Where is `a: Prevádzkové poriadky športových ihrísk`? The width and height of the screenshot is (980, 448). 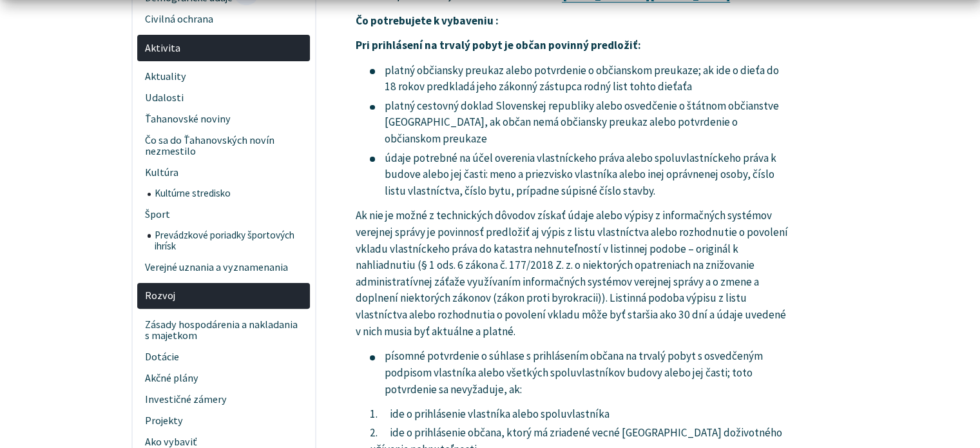 a: Prevádzkové poriadky športových ihrísk is located at coordinates (228, 241).